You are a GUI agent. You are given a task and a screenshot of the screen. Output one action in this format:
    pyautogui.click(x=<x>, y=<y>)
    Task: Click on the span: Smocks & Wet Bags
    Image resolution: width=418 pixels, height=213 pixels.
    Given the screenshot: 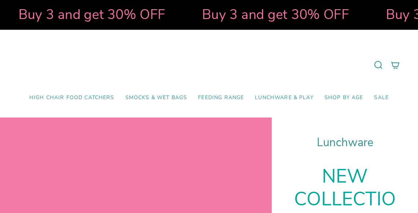 What is the action you would take?
    pyautogui.click(x=156, y=98)
    